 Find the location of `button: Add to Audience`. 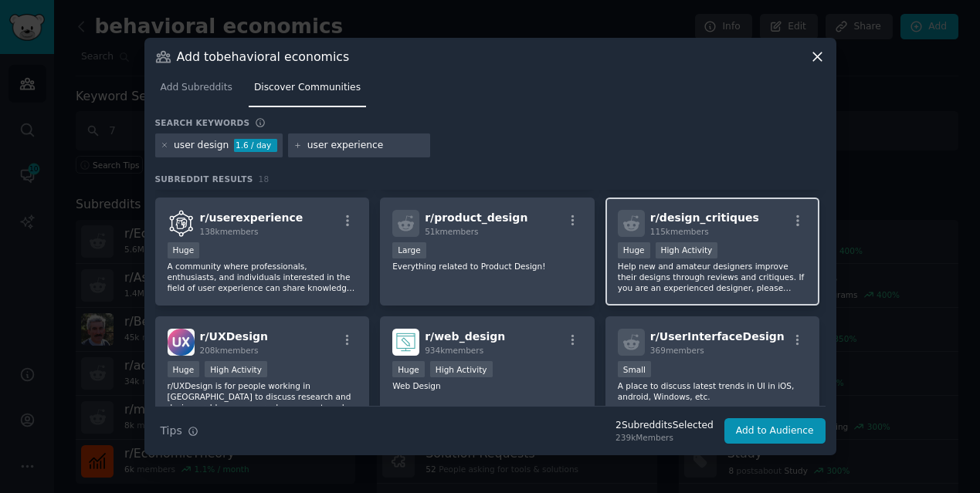

button: Add to Audience is located at coordinates (774, 432).